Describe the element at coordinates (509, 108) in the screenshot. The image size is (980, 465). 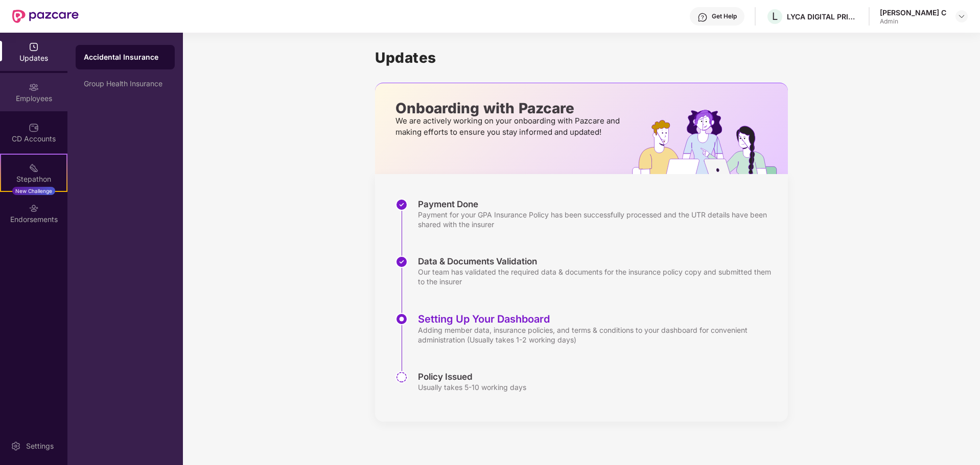
I see `p: Onboarding with Pazcare` at that location.